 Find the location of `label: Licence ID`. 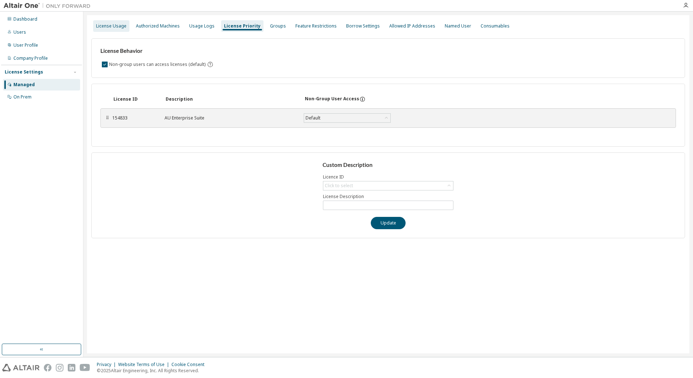

label: Licence ID is located at coordinates (388, 177).